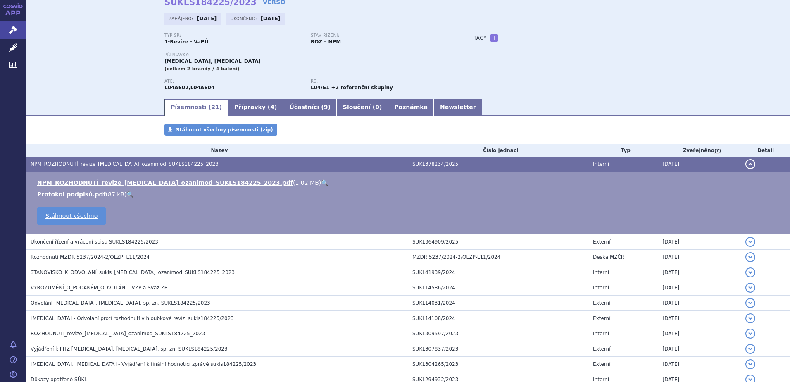 This screenshot has height=382, width=790. I want to click on strong: OZANIMOD, so click(176, 88).